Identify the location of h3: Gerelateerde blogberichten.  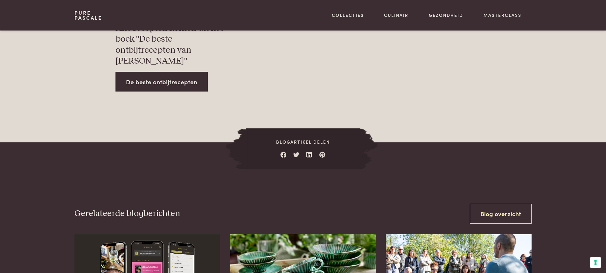
(127, 214).